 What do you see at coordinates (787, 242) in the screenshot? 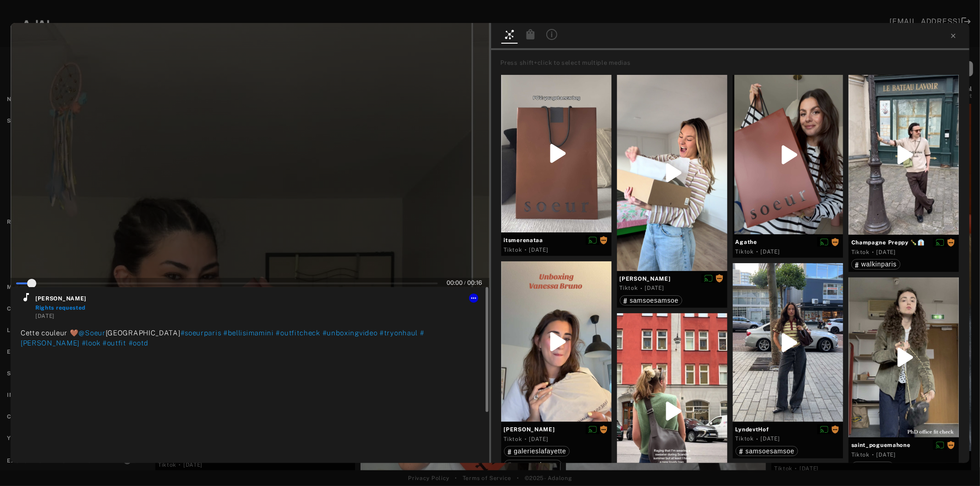
I see `span: Agathe` at bounding box center [787, 242].